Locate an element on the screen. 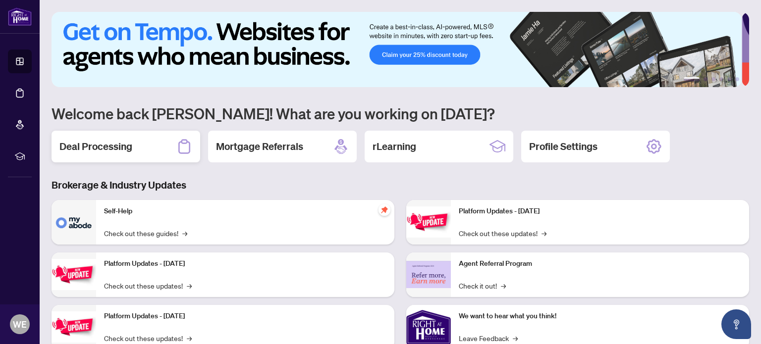 The width and height of the screenshot is (761, 344). a: Check it out!→ is located at coordinates (482, 286).